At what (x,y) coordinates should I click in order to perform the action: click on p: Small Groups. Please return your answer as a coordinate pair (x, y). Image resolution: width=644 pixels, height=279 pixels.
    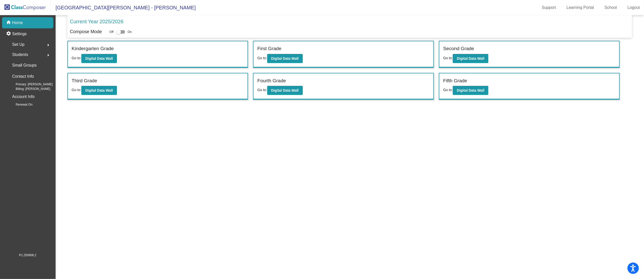
    Looking at the image, I should click on (24, 65).